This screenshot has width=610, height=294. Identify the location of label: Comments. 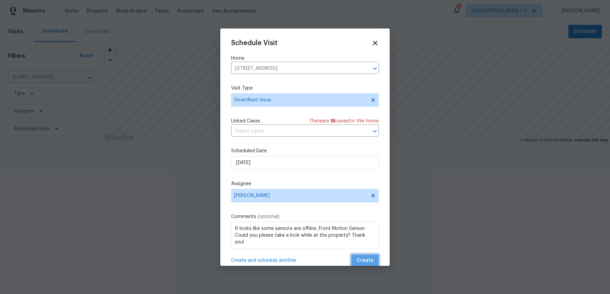
(305, 217).